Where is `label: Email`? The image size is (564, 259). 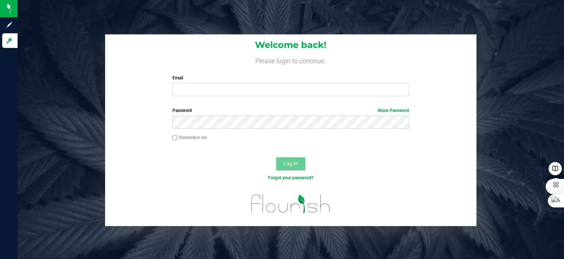
label: Email is located at coordinates (291, 78).